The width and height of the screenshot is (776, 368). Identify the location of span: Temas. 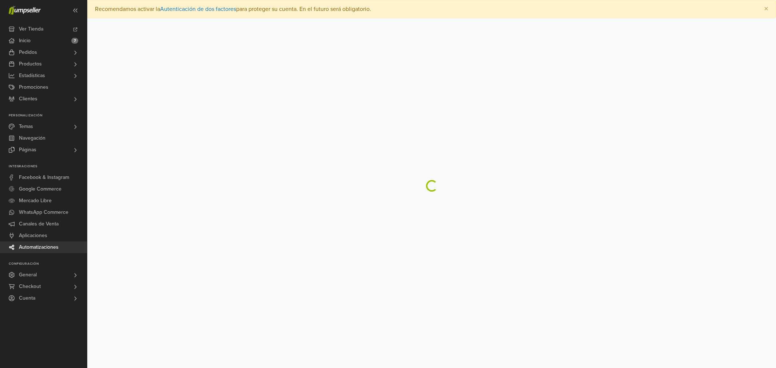
(26, 127).